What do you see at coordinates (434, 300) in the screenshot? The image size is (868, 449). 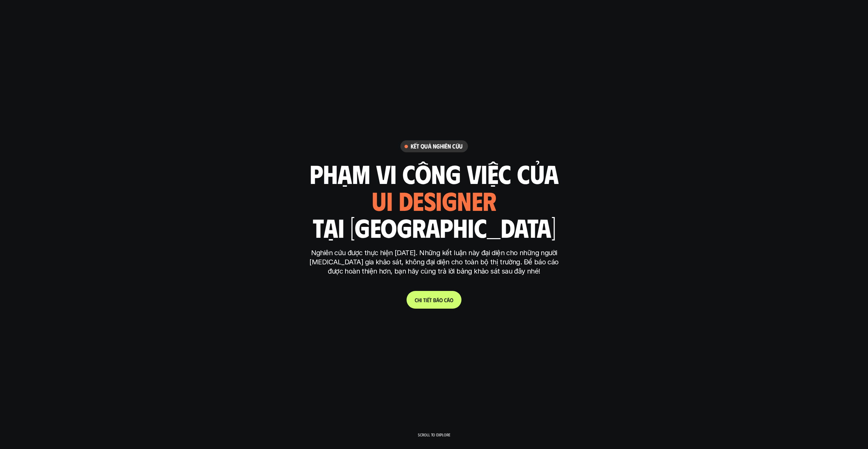 I see `span: b` at bounding box center [434, 300].